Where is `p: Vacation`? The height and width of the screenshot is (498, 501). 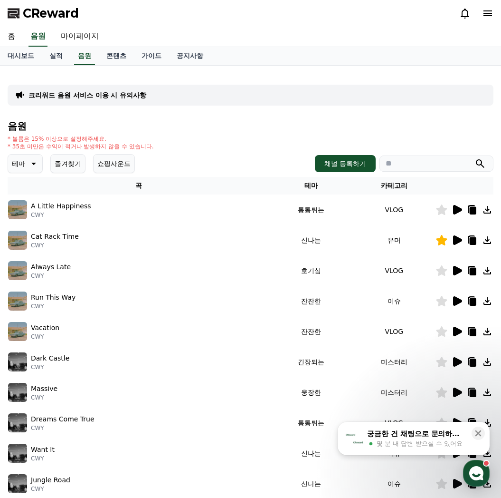
p: Vacation is located at coordinates (45, 327).